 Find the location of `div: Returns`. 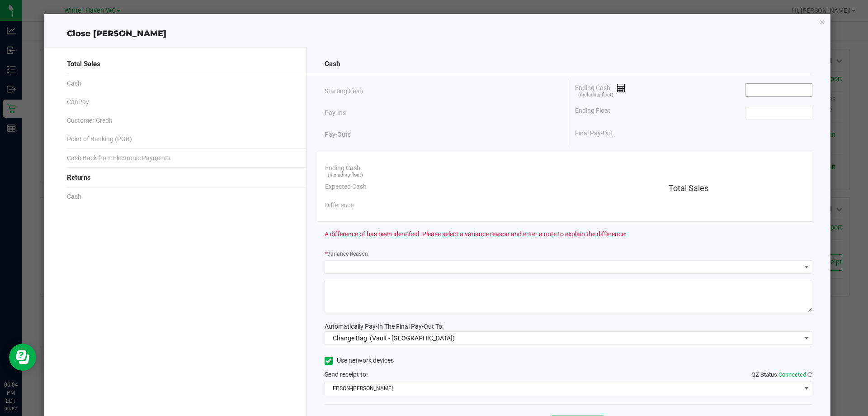

div: Returns is located at coordinates (177, 178).